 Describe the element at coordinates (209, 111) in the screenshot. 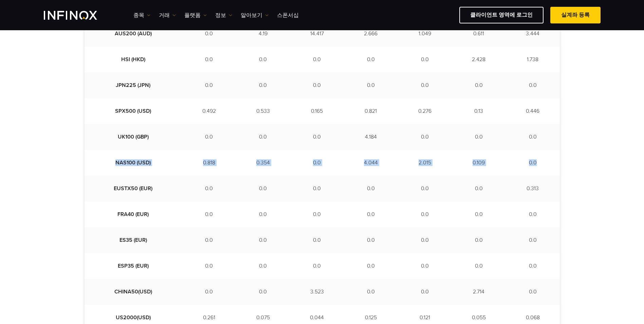

I see `td: 0.492` at that location.